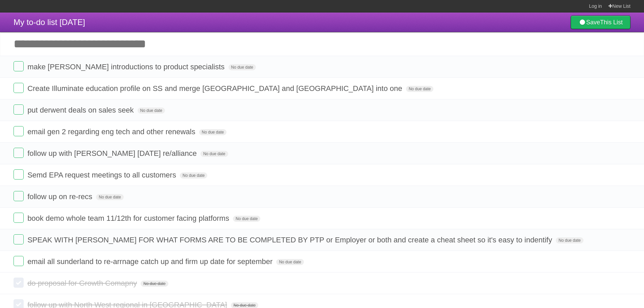 The height and width of the screenshot is (308, 644). Describe the element at coordinates (83, 283) in the screenshot. I see `span: do proposal for Growth Comapny` at that location.